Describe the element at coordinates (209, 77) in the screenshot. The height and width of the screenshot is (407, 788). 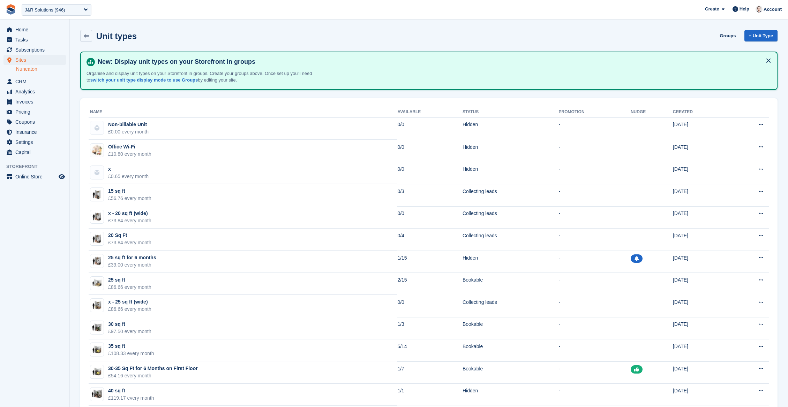
I see `p: Organise and display unit types on your Storefront in groups. Create your groups above. Once set ...` at that location.